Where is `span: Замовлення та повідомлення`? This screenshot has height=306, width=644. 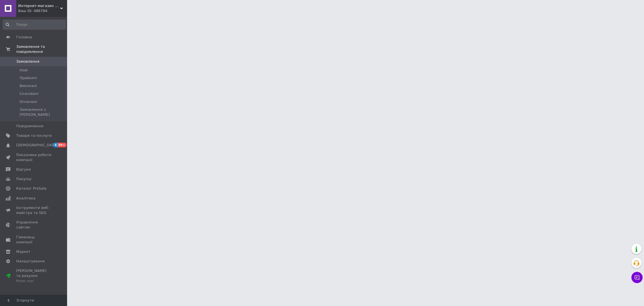
span: Замовлення та повідомлення is located at coordinates (41, 49).